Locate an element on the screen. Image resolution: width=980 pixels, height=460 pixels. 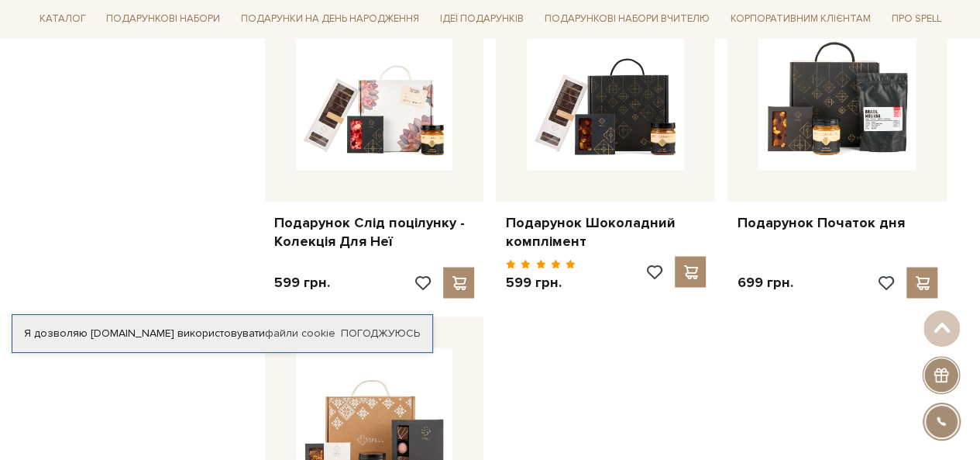
a: файли cookie is located at coordinates (300, 332).